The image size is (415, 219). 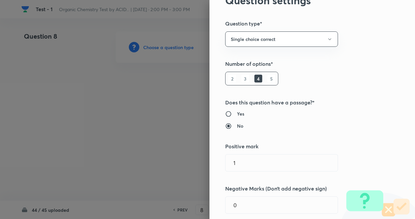 I want to click on h5: Negative Marks (Don’t add negative sign), so click(x=301, y=189).